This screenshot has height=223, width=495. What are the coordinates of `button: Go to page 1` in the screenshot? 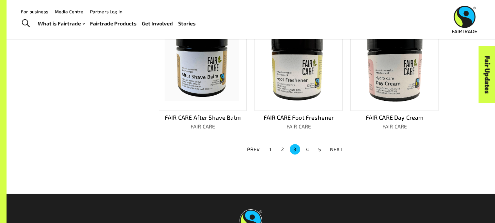 It's located at (270, 149).